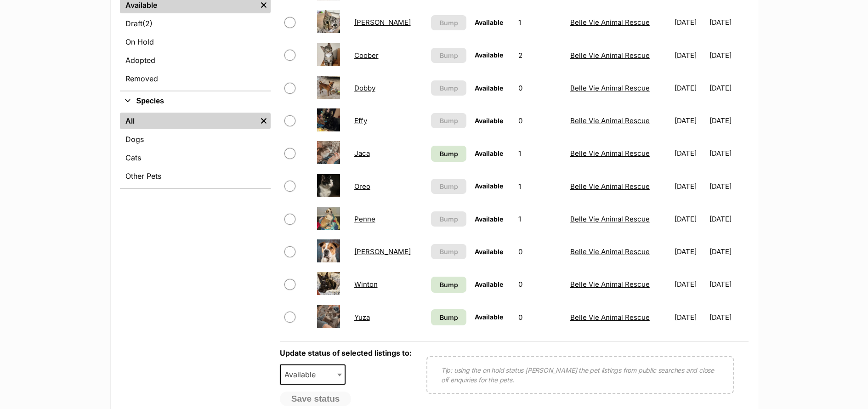 This screenshot has width=868, height=409. Describe the element at coordinates (366, 284) in the screenshot. I see `a: Winton` at that location.